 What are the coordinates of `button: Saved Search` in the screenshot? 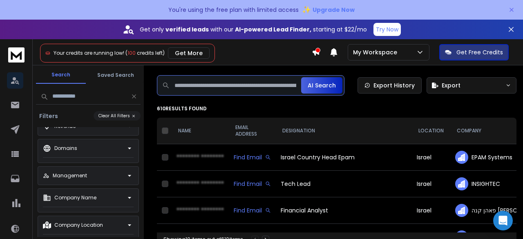 It's located at (116, 75).